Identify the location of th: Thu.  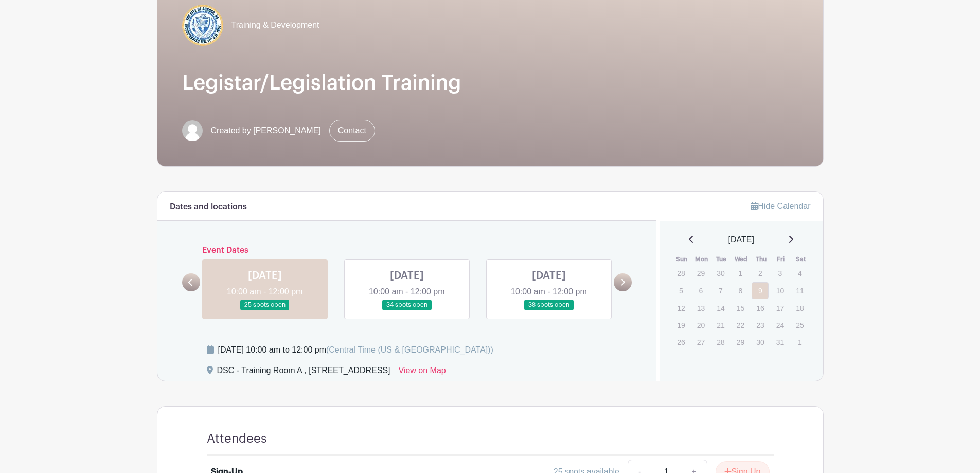
(760, 259).